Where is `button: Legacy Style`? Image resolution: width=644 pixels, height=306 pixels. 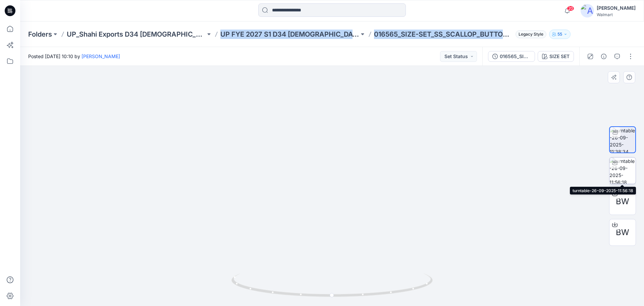
button: Legacy Style is located at coordinates (530, 35).